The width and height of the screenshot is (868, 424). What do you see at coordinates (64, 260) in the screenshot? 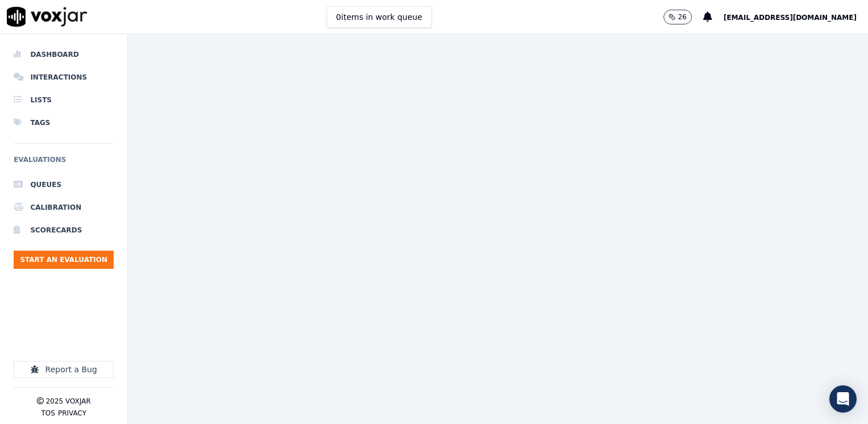
I see `button: Start an Evaluation` at bounding box center [64, 260].